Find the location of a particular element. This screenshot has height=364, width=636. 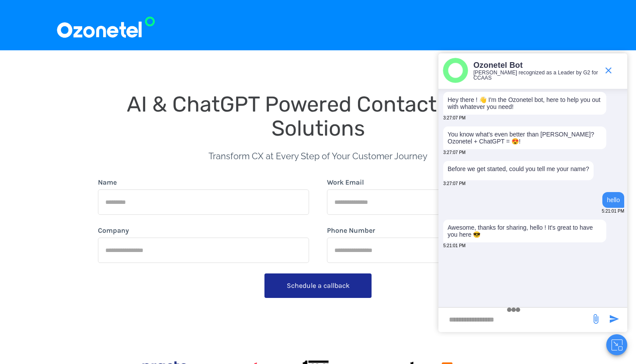

p: Before we get started, could you tell me your name? is located at coordinates (519, 169).